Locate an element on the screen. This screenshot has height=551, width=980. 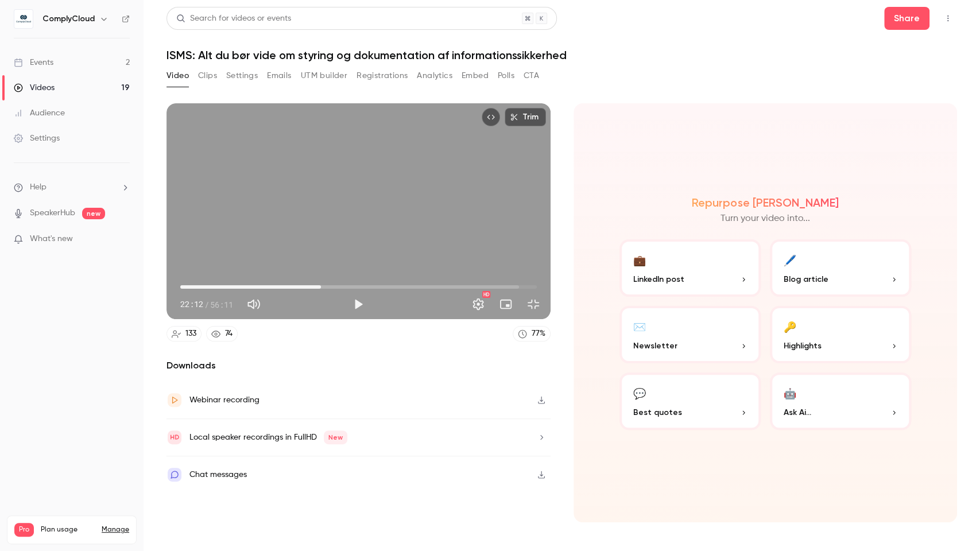
button: UTM builder is located at coordinates (324, 76).